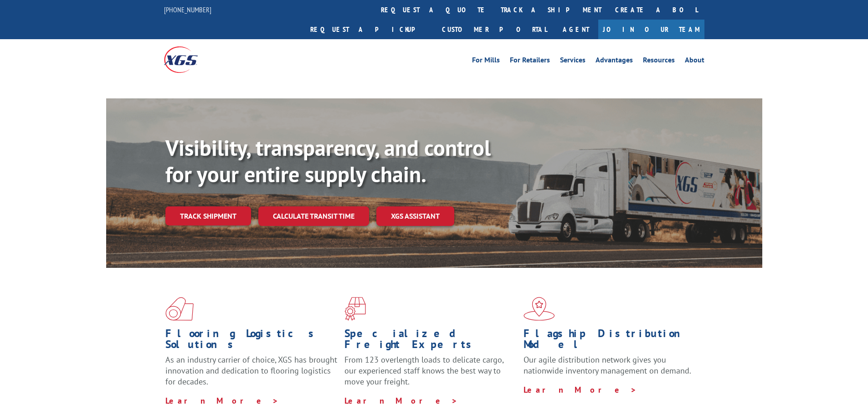 The width and height of the screenshot is (868, 415). Describe the element at coordinates (659, 62) in the screenshot. I see `a: Resources` at that location.